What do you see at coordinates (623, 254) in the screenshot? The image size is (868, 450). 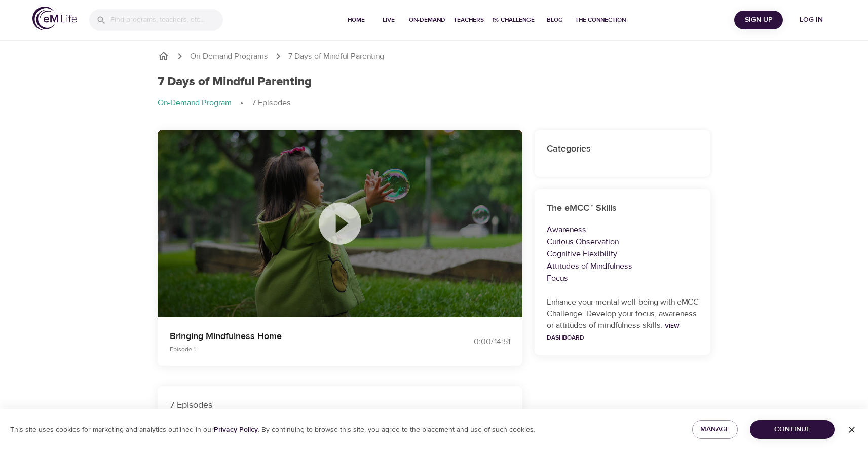 I see `p: Cognitive Flexibility` at bounding box center [623, 254].